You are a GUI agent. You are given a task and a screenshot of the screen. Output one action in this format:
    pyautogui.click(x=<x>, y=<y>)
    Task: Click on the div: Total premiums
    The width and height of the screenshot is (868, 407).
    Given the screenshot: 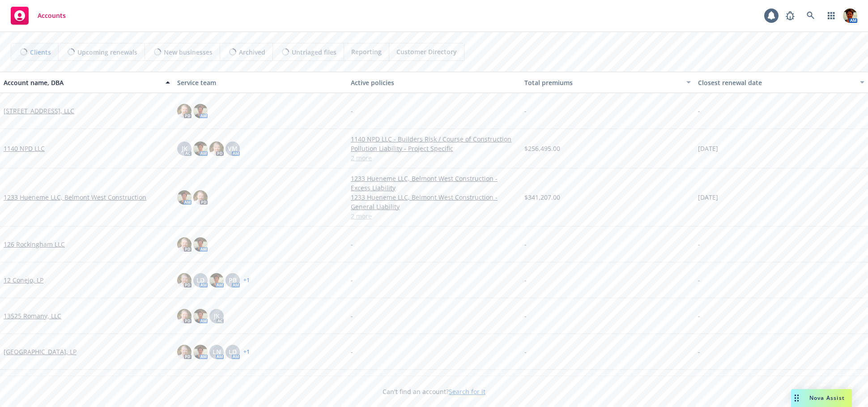 What is the action you would take?
    pyautogui.click(x=603, y=83)
    